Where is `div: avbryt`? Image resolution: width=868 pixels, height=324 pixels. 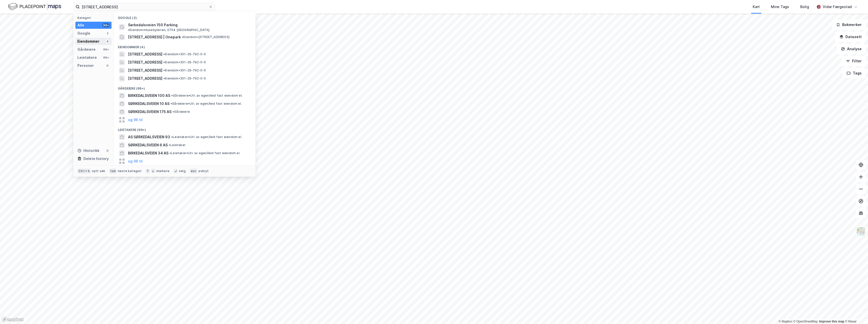
div: avbryt is located at coordinates (203, 171).